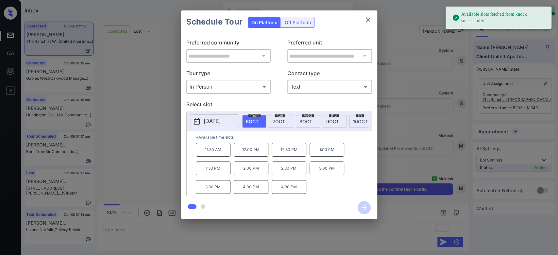 Image resolution: width=558 pixels, height=255 pixels. What do you see at coordinates (308, 115) in the screenshot?
I see `span: wed` at bounding box center [308, 115].